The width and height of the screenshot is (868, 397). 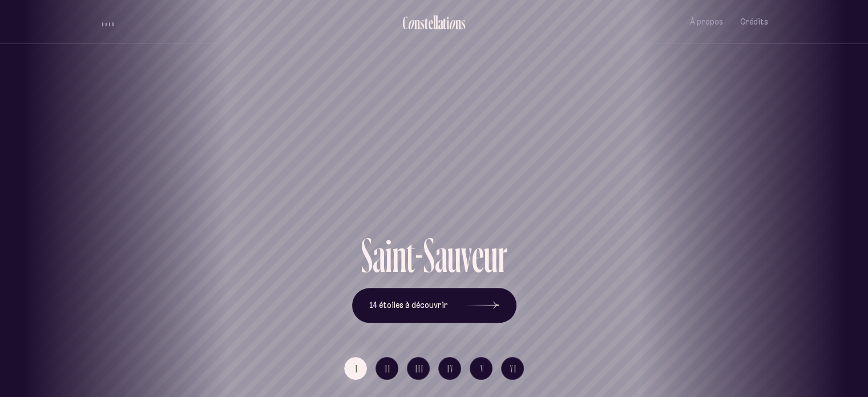 I want to click on span: IV, so click(x=451, y=368).